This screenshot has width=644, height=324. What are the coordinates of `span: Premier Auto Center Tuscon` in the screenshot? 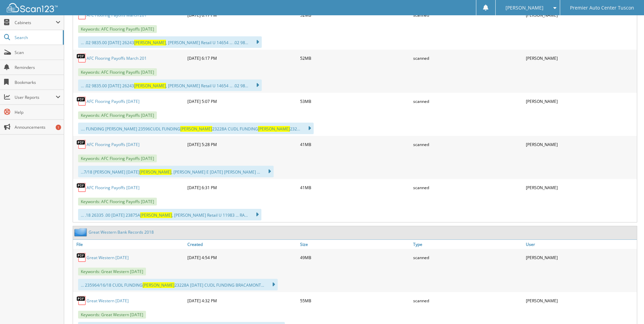 It's located at (602, 8).